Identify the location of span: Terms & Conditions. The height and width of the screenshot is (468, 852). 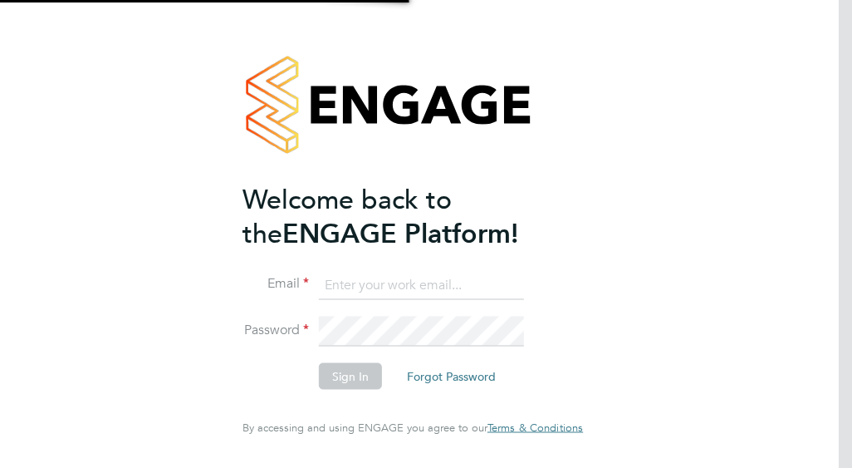
(535, 427).